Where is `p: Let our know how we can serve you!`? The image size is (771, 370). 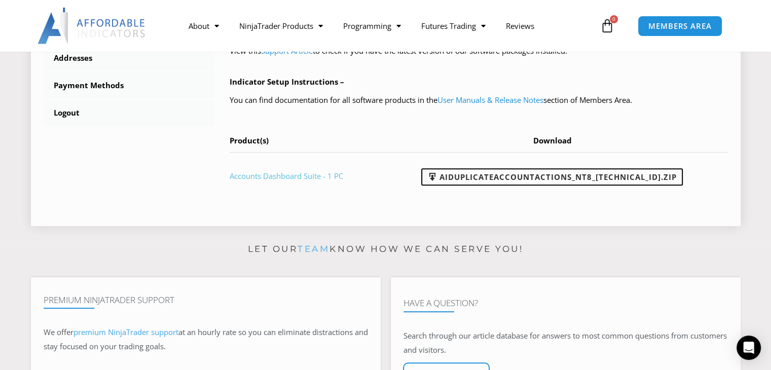 p: Let our know how we can serve you! is located at coordinates (386, 249).